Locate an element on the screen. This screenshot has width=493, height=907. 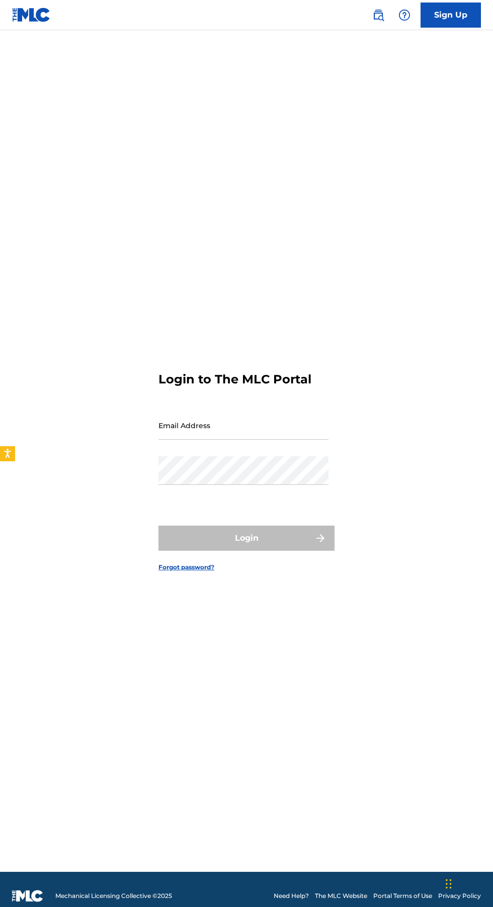
img: help is located at coordinates (404, 15).